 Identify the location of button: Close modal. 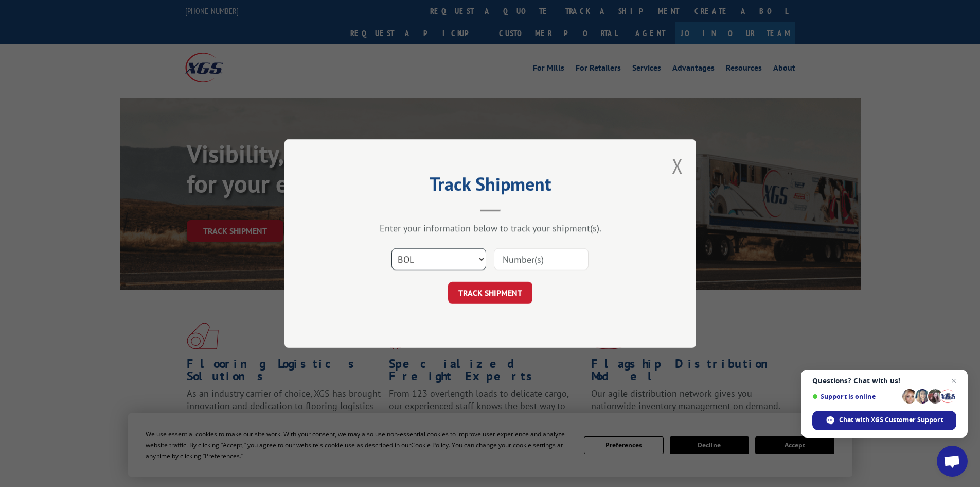
(678, 166).